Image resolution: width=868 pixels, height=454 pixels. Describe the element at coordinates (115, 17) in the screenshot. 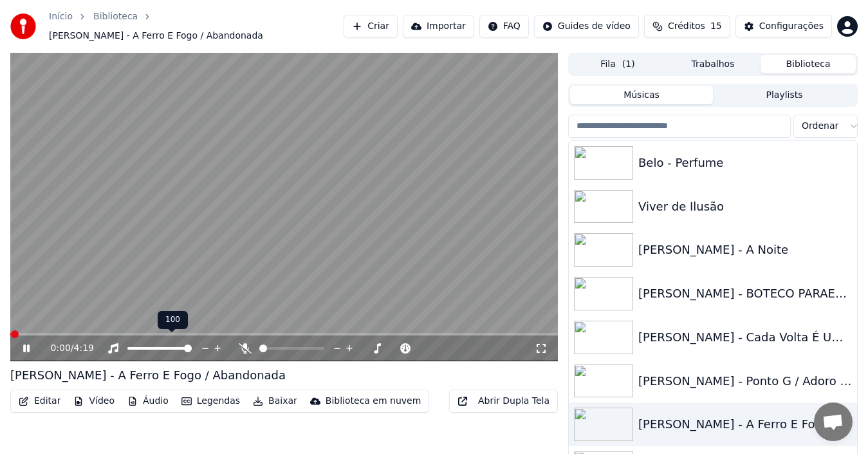

I see `a: Biblioteca` at that location.